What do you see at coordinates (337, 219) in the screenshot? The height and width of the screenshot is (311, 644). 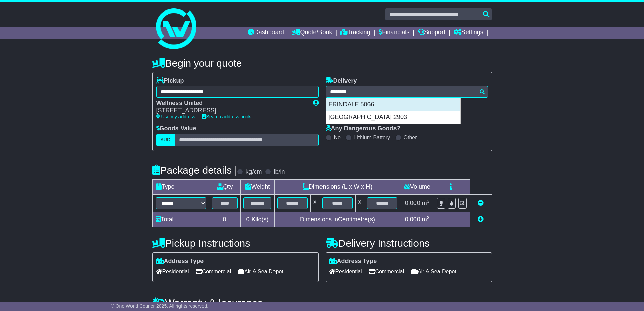 I see `td: Dimensions in Centimetre(s)` at bounding box center [337, 219].